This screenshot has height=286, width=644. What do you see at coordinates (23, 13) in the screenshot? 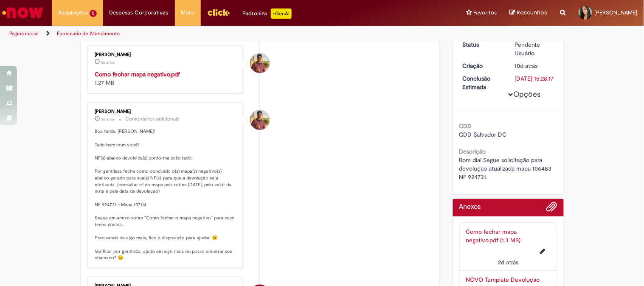
I see `img: ServiceNow` at bounding box center [23, 13].